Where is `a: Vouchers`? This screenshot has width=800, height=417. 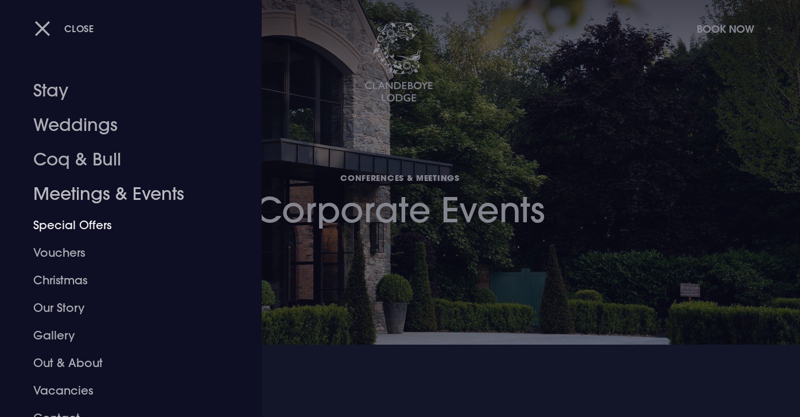 a: Vouchers is located at coordinates (124, 252).